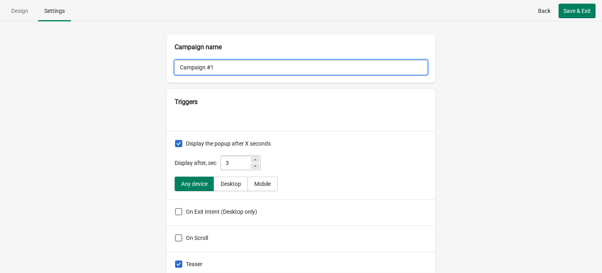  I want to click on span: Teaser, so click(194, 264).